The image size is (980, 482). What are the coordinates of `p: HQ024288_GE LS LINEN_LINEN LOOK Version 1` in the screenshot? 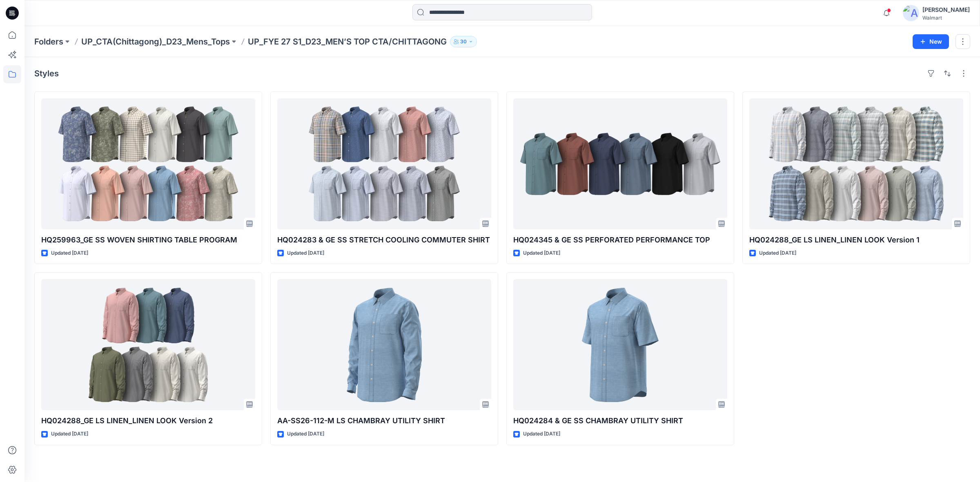 It's located at (856, 240).